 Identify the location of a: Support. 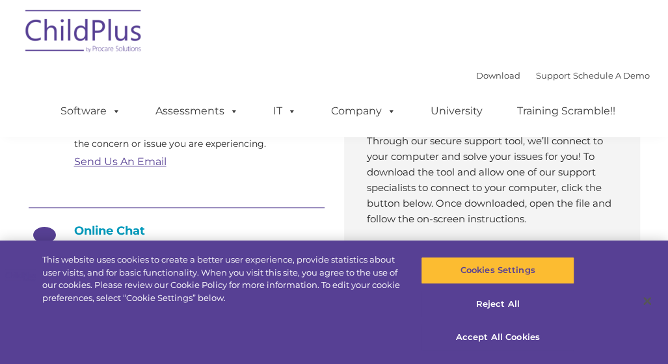
(553, 75).